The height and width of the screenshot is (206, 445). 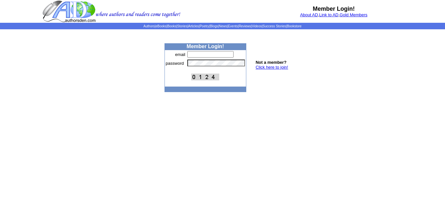 What do you see at coordinates (245, 26) in the screenshot?
I see `a: Reviews` at bounding box center [245, 26].